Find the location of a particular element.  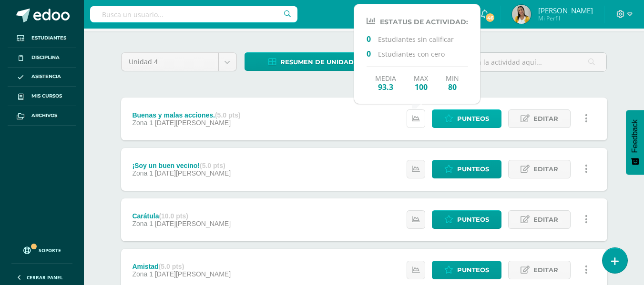

a: Resumen de unidad is located at coordinates (311, 61).